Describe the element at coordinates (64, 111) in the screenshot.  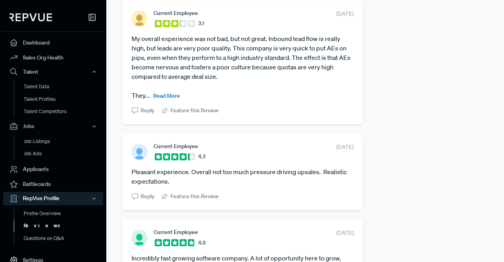
I see `a: Talent Competitors` at that location.